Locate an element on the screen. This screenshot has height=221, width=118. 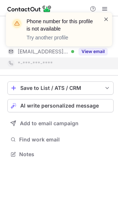
span: Notes is located at coordinates (65, 154).